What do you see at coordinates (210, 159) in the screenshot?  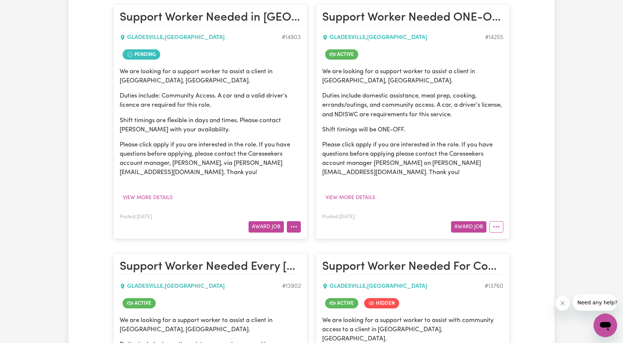 I see `p: Please click apply if you are interested in the role. If you have questions before applying, plea...` at bounding box center [210, 159].